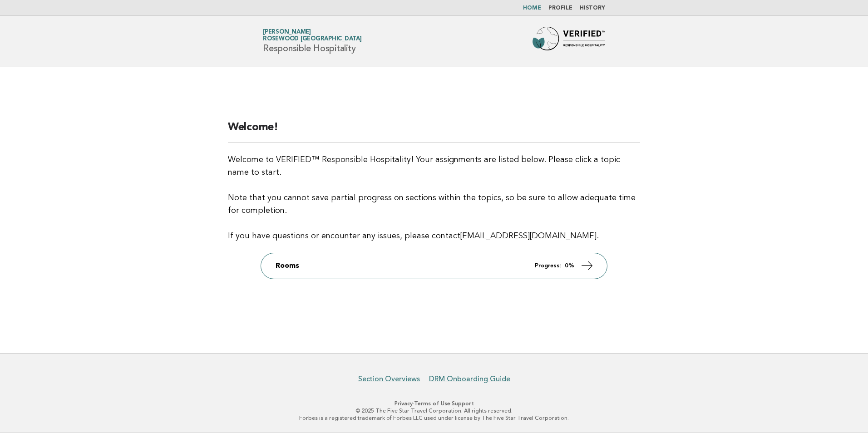  What do you see at coordinates (569, 266) in the screenshot?
I see `strong: 0%` at bounding box center [569, 266].